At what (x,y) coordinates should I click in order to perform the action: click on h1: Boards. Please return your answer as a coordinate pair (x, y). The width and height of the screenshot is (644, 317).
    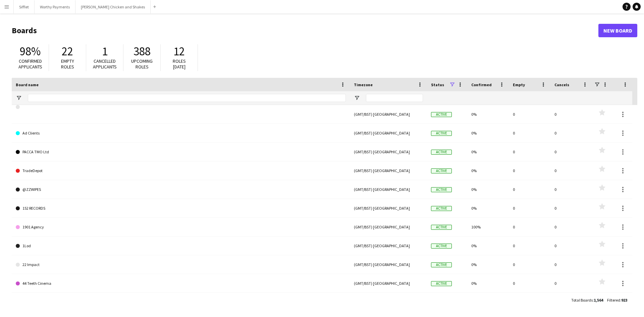
    Looking at the image, I should click on (305, 30).